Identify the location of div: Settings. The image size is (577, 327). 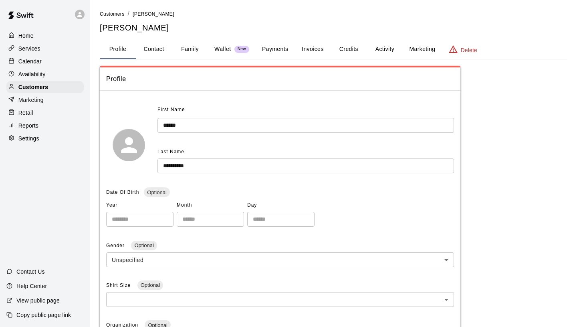
(45, 138).